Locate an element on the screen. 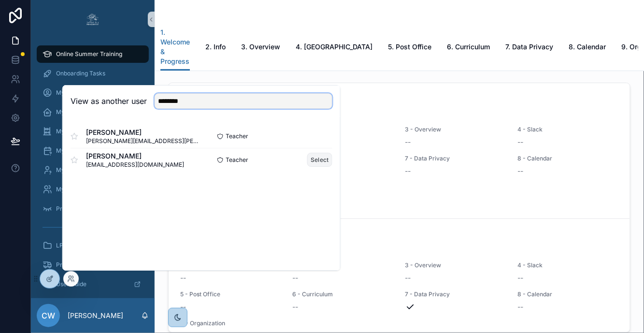 The image size is (644, 333). span: My Profile is located at coordinates (70, 93).